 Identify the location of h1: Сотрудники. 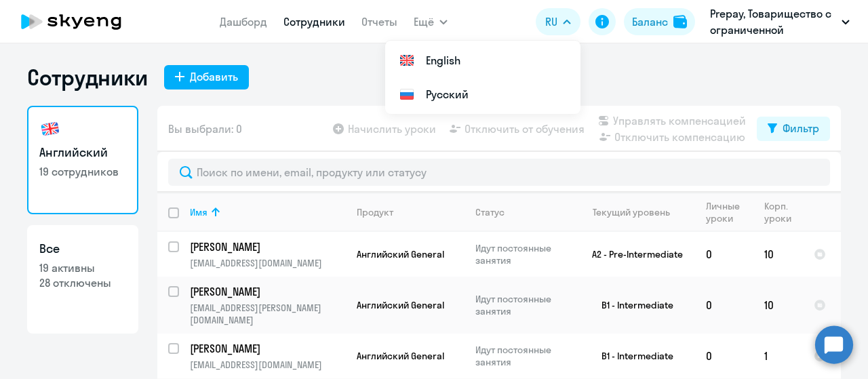
(87, 78).